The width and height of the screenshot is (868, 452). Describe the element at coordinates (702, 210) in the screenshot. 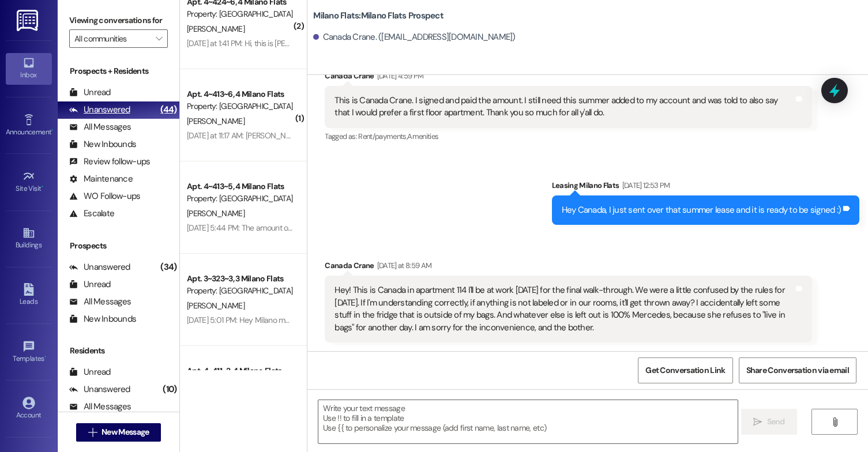

I see `div: Hey Canada, I just sent over that summer lease and it is ready to be signed :)` at that location.